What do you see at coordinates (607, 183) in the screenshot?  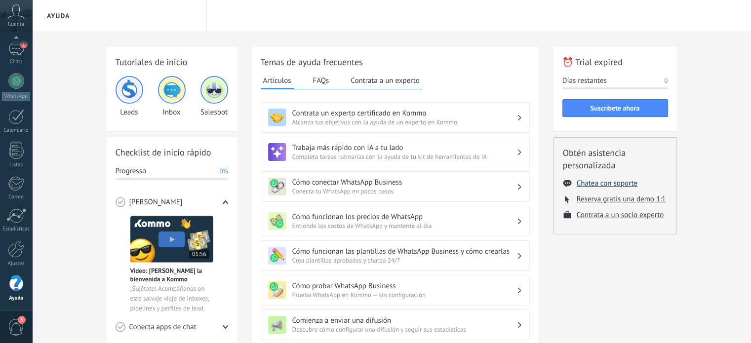 I see `button: Chatea con soporte` at bounding box center [607, 183].